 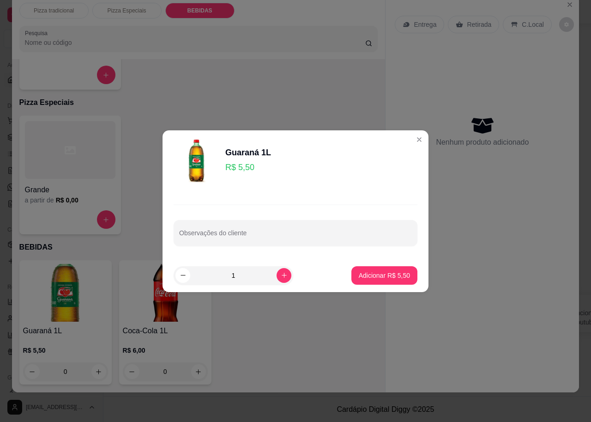 I want to click on p: R$ 5,50, so click(x=248, y=167).